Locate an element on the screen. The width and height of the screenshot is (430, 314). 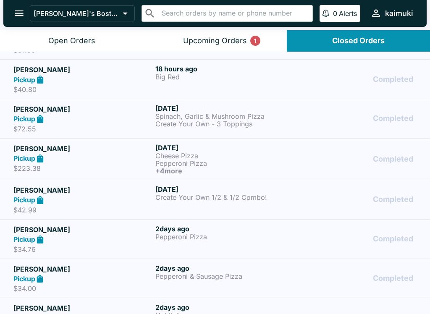
p: $223.38 is located at coordinates (83, 168).